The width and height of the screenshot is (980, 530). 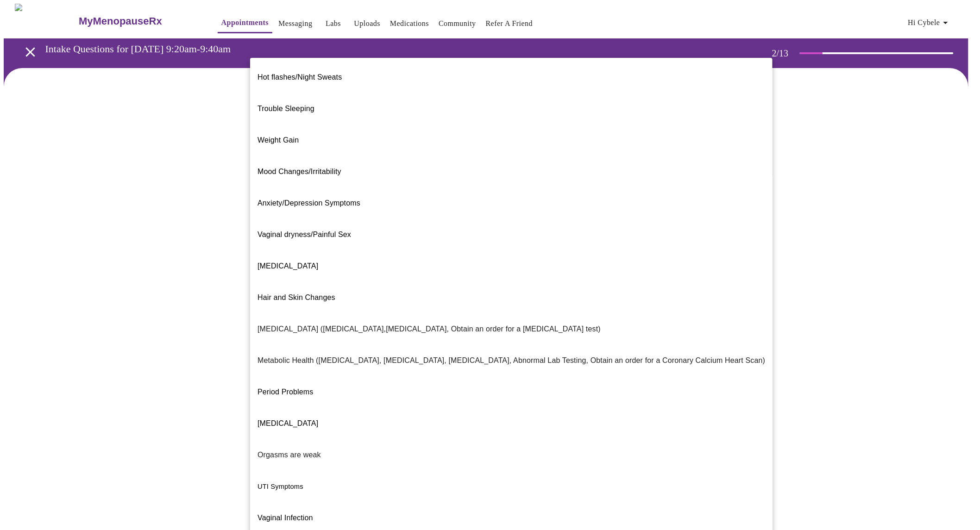 What do you see at coordinates (286, 392) in the screenshot?
I see `span: Period Problems` at bounding box center [286, 392].